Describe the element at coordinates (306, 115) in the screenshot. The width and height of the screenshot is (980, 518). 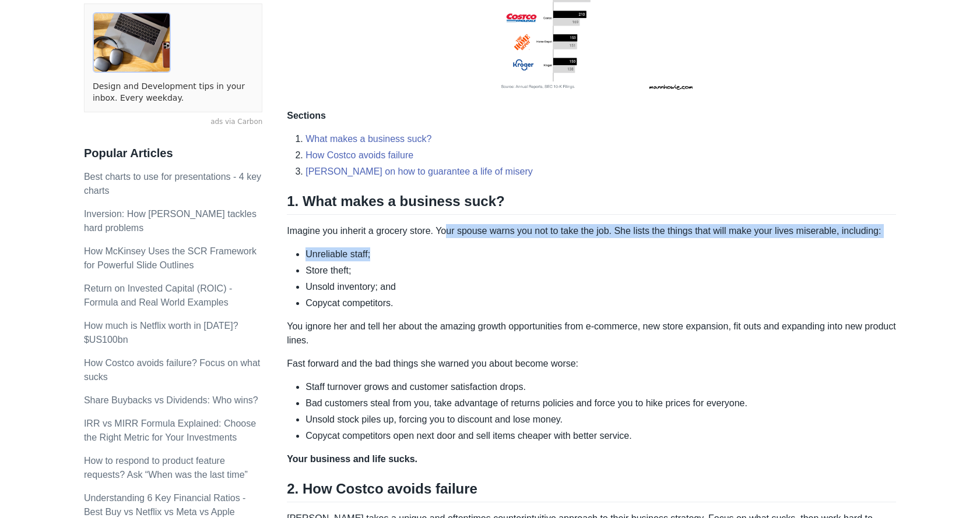
I see `strong: Sections` at that location.